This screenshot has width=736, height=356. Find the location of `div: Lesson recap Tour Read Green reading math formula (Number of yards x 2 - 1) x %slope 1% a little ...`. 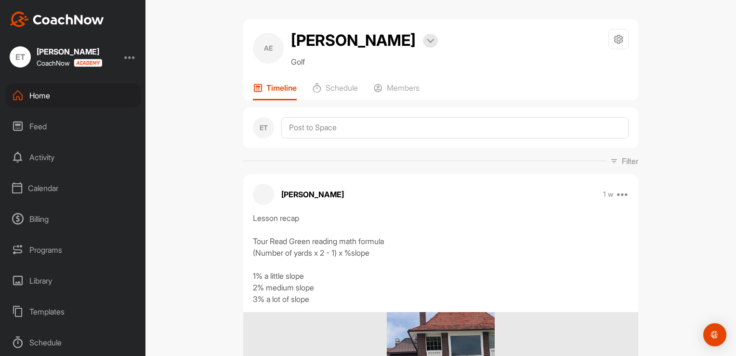

div: Lesson recap Tour Read Green reading math formula (Number of yards x 2 - 1) x %slope 1% a little ... is located at coordinates (441, 258).